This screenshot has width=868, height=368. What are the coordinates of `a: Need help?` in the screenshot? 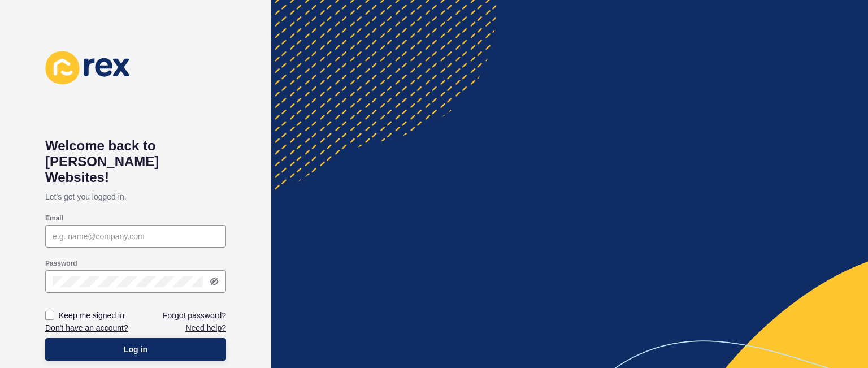 It's located at (206, 328).